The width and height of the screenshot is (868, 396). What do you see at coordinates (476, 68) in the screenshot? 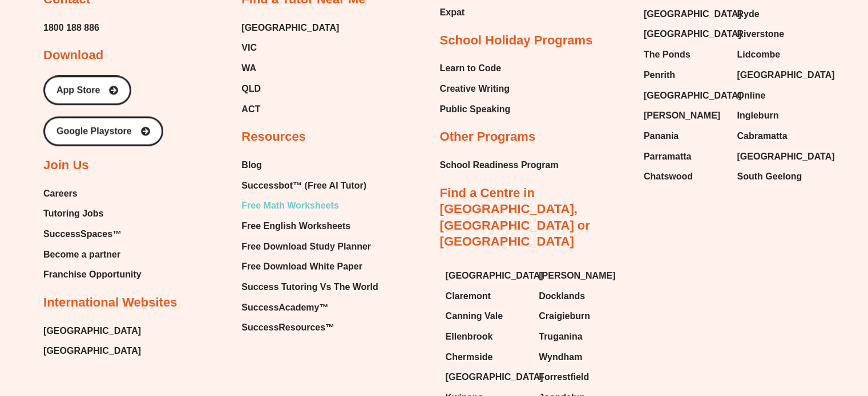
I see `a: Learn to Code` at bounding box center [476, 68].